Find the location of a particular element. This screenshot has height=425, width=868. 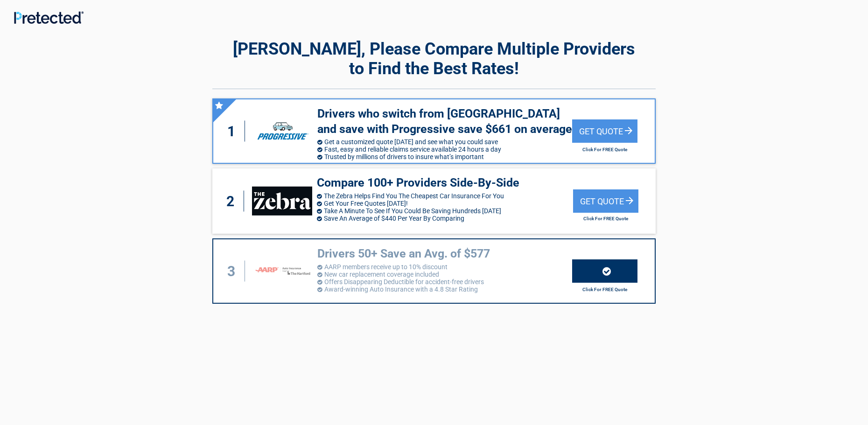

li: Award-winning Auto Insurance with a 4.8 Star Rating is located at coordinates (445, 289).